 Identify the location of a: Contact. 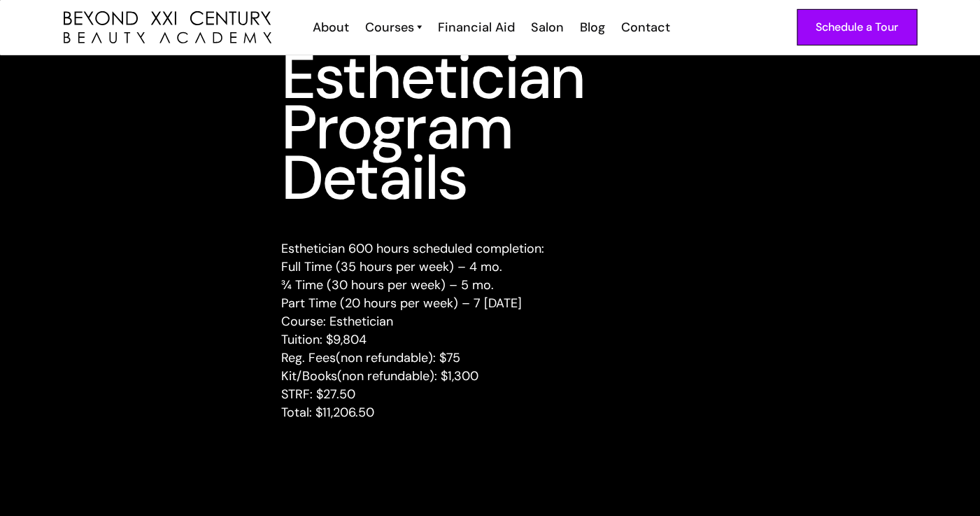
(644, 27).